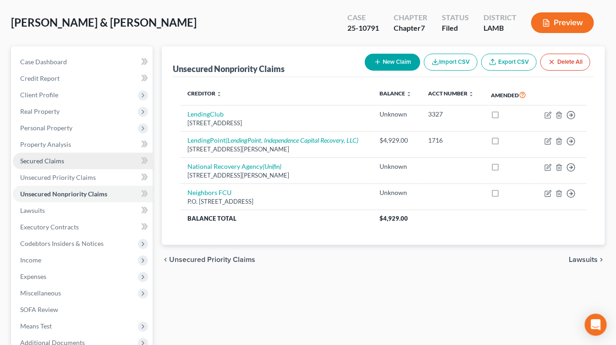 The width and height of the screenshot is (616, 345). Describe the element at coordinates (45, 144) in the screenshot. I see `span: Property Analysis` at that location.